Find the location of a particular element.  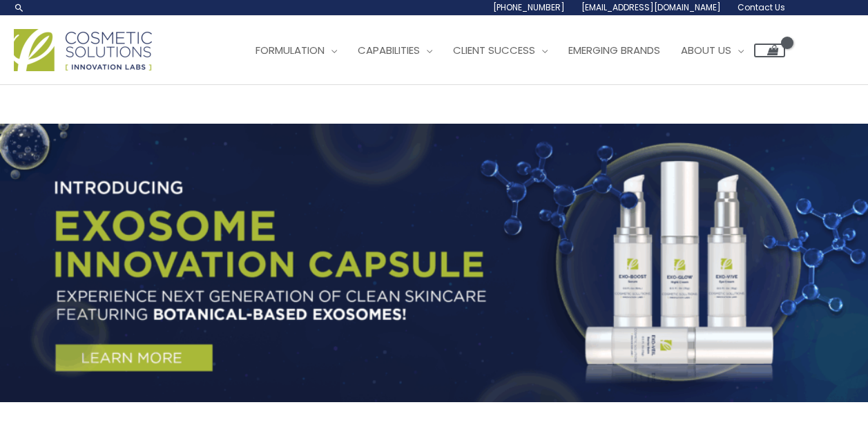

nav: Site Navigation is located at coordinates (510, 50).